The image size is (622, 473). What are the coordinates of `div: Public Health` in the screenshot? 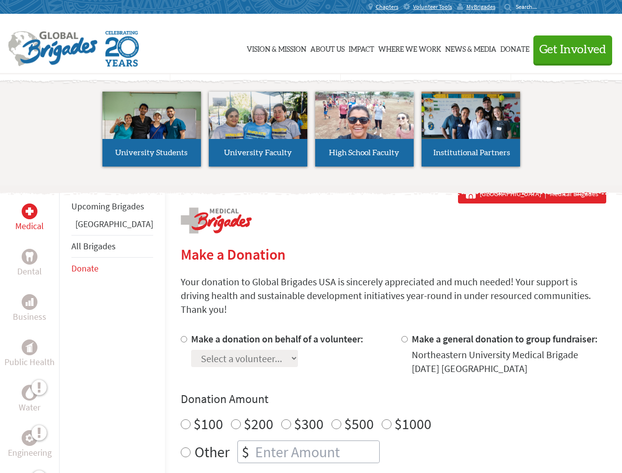 It's located at (30, 347).